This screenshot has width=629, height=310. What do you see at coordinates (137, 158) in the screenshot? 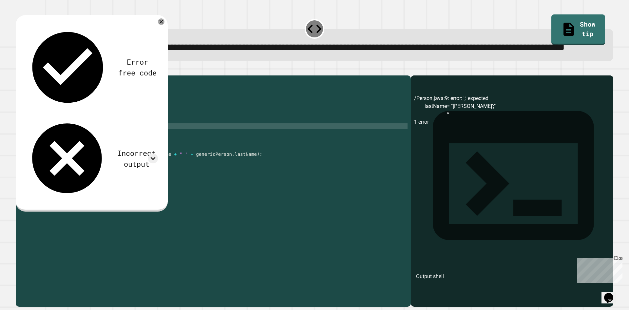
I see `div: Incorrect output` at bounding box center [137, 158].